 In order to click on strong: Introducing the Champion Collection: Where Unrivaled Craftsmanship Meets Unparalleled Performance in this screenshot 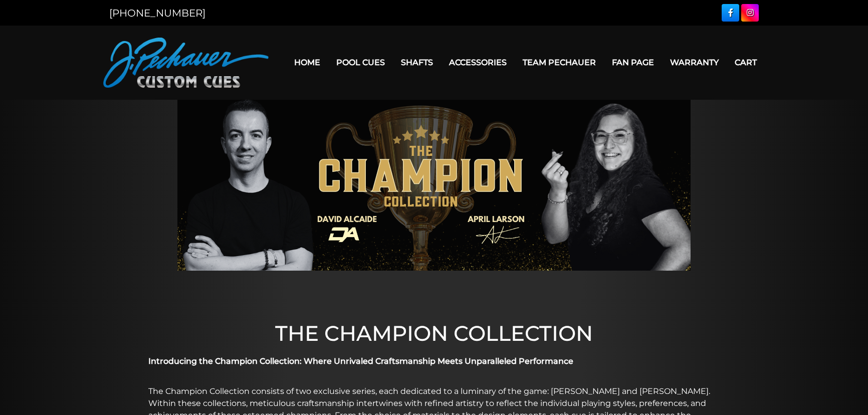, I will do `click(361, 361)`.